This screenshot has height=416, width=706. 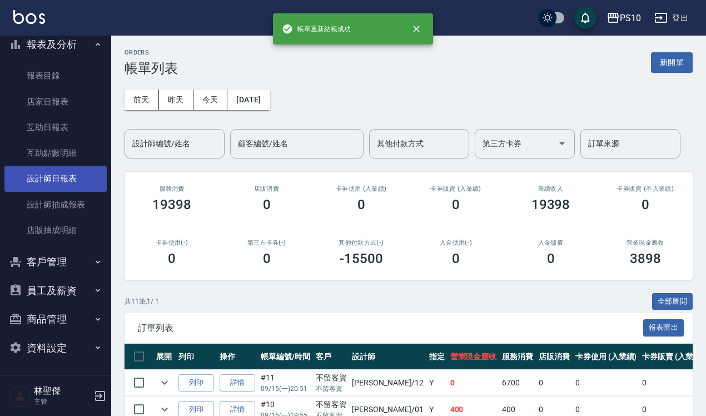 I want to click on td: Y, so click(x=437, y=382).